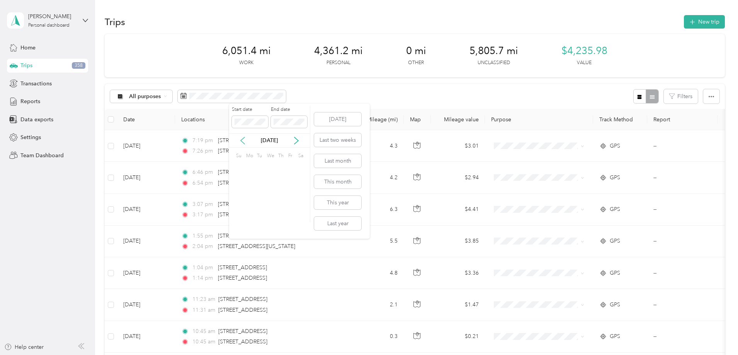 This screenshot has height=355, width=738. What do you see at coordinates (378, 178) in the screenshot?
I see `td: 4.2` at bounding box center [378, 178].